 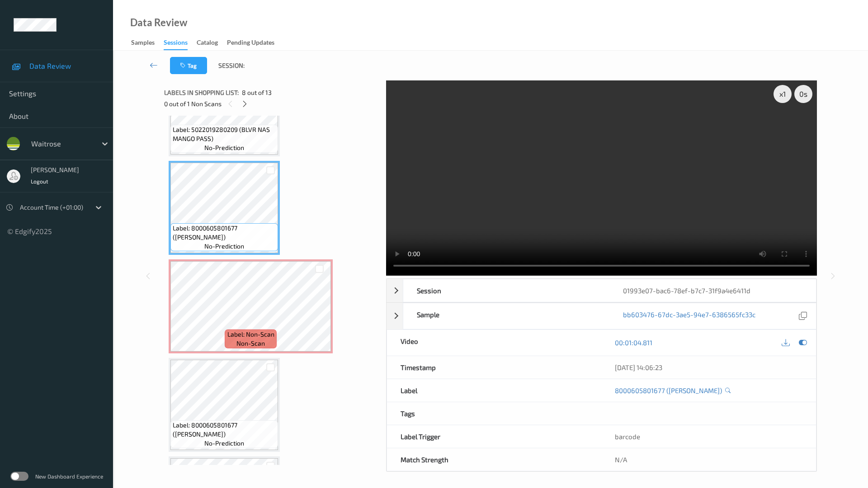 I want to click on div: Label, so click(x=495, y=391).